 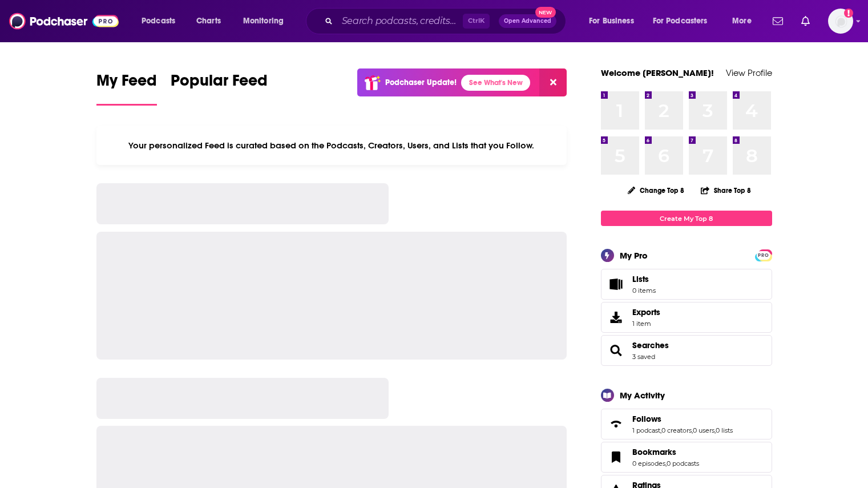 What do you see at coordinates (686, 317) in the screenshot?
I see `a: Exports` at bounding box center [686, 317].